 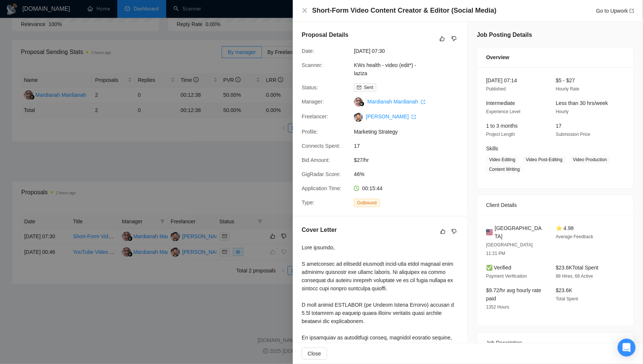 I want to click on span: Video Editing, so click(x=502, y=160).